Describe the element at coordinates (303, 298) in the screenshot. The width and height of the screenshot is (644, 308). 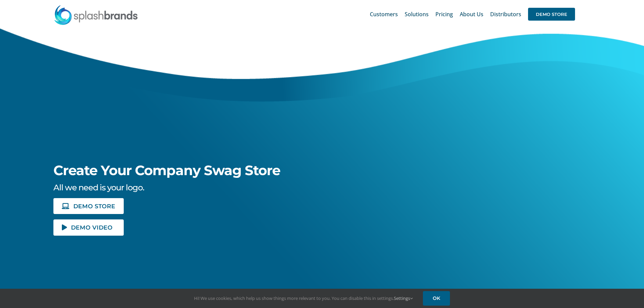
I see `span: Hi! We use cookies, which help us show things more relevant to you. You can disable this in setti...` at that location.